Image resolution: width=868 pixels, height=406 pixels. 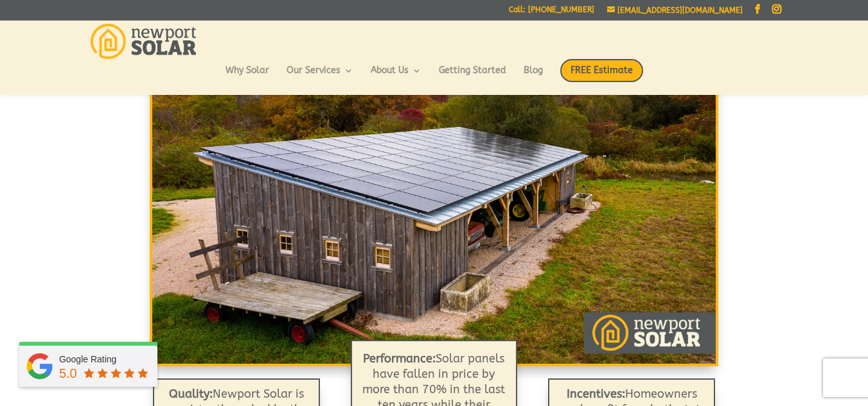 I want to click on a: 3, so click(x=439, y=340).